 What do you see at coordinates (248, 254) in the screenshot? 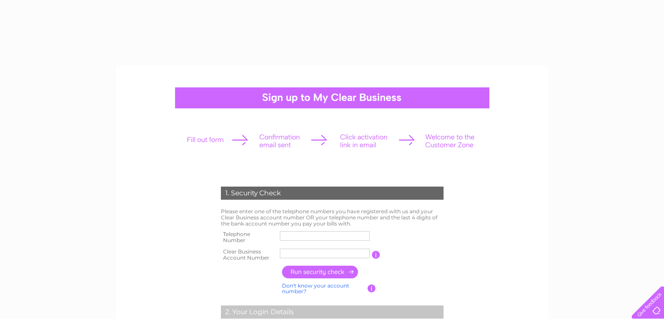
I see `th: Clear Business Account Number` at bounding box center [248, 254].